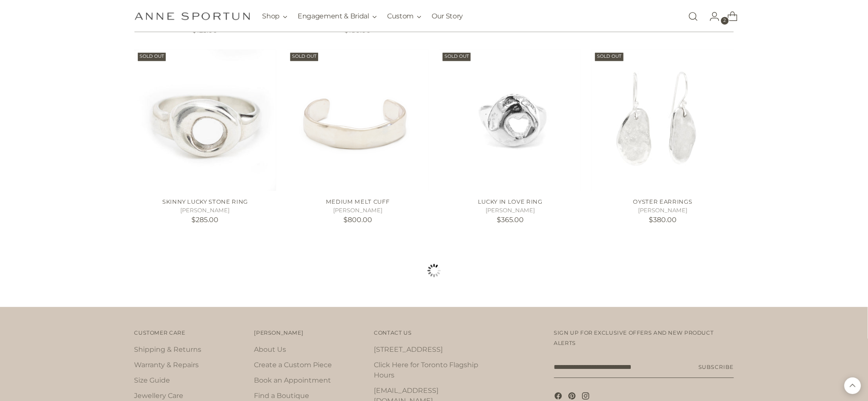  Describe the element at coordinates (730, 16) in the screenshot. I see `a: Open cart modal` at that location.